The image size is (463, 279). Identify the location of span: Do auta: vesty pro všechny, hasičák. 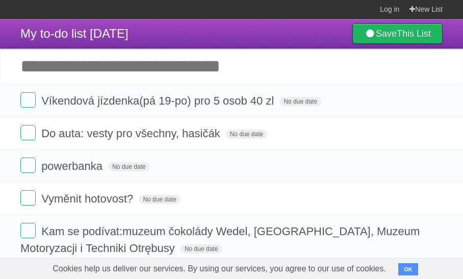
(132, 133).